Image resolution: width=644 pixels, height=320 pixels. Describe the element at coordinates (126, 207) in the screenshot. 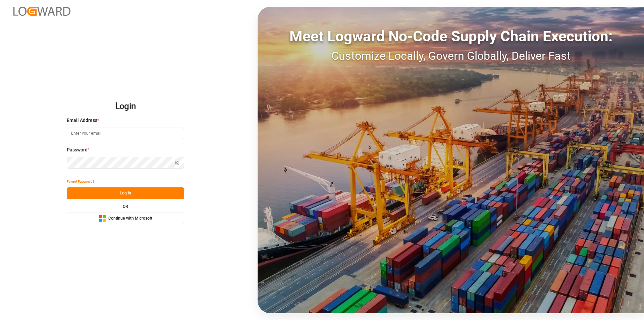

I see `small: OR` at that location.